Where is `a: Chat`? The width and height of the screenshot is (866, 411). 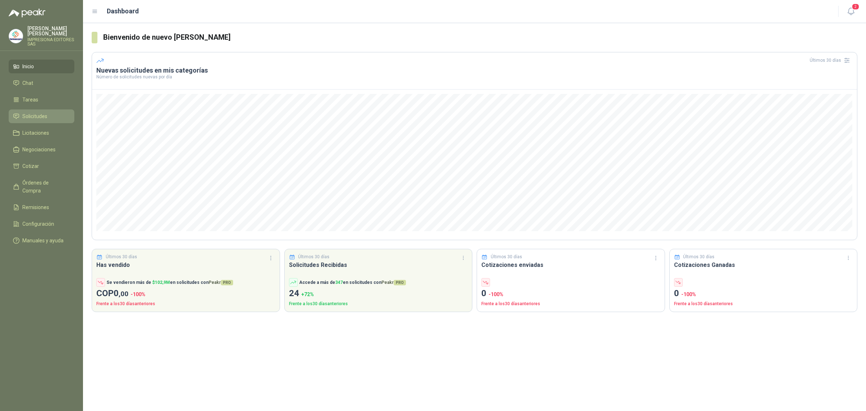 a: Chat is located at coordinates (41, 83).